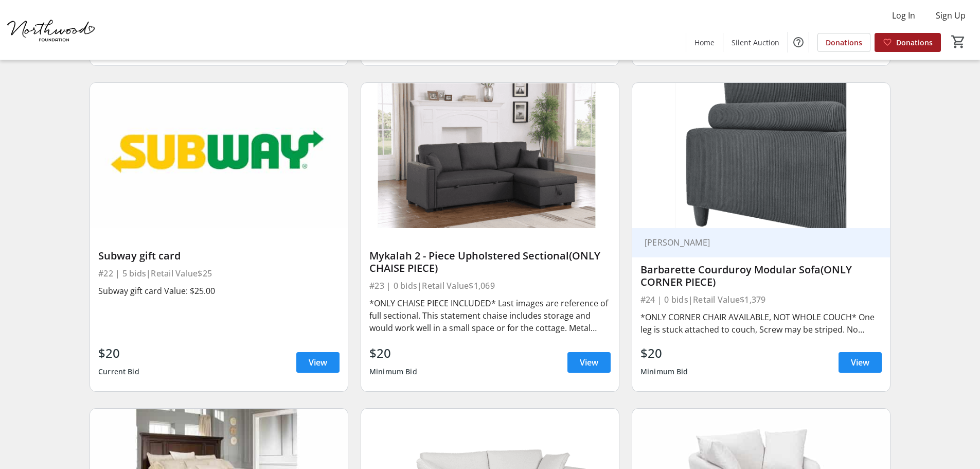 The height and width of the screenshot is (469, 980). What do you see at coordinates (798, 42) in the screenshot?
I see `button: Help` at bounding box center [798, 42].